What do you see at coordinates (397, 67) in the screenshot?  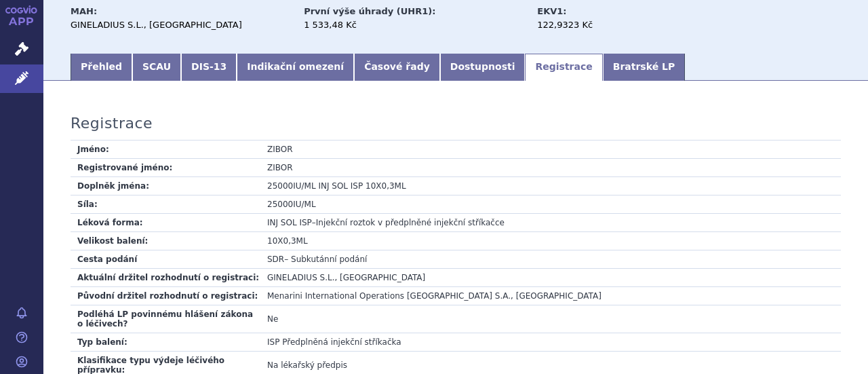 I see `a: Časové řady` at bounding box center [397, 67].